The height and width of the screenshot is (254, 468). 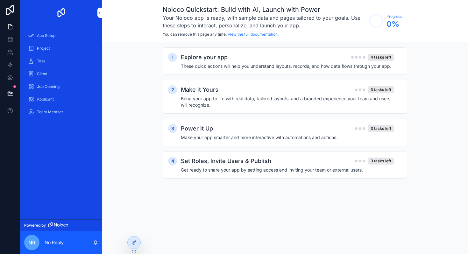 I want to click on span: 0 %, so click(x=394, y=24).